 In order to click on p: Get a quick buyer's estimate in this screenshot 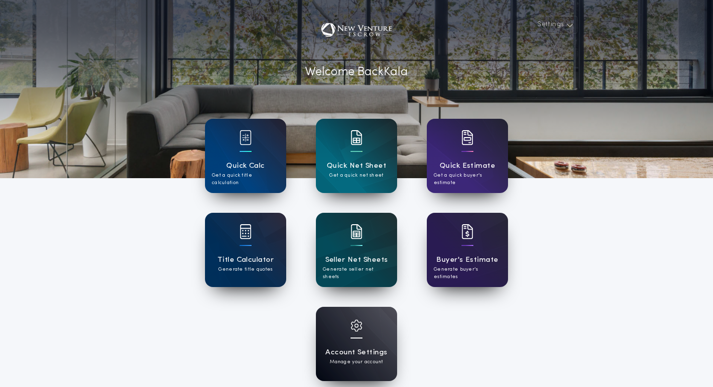, I will do `click(467, 179)`.